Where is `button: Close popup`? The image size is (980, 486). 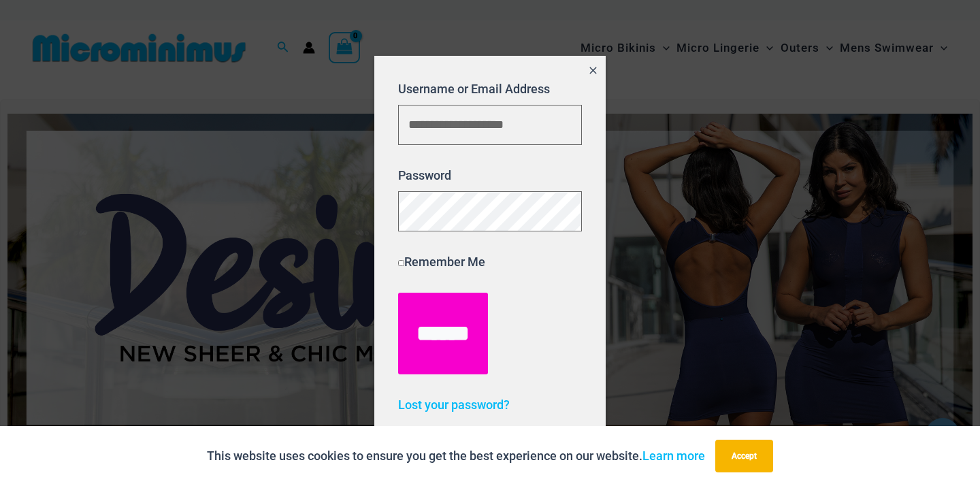 button: Close popup is located at coordinates (593, 71).